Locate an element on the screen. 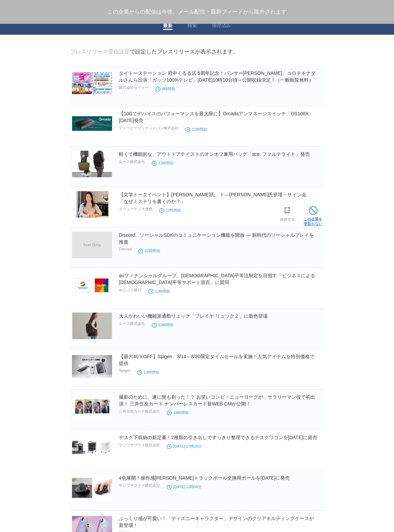 Image resolution: width=394 pixels, height=532 pixels. time: 8時間前 is located at coordinates (165, 89).